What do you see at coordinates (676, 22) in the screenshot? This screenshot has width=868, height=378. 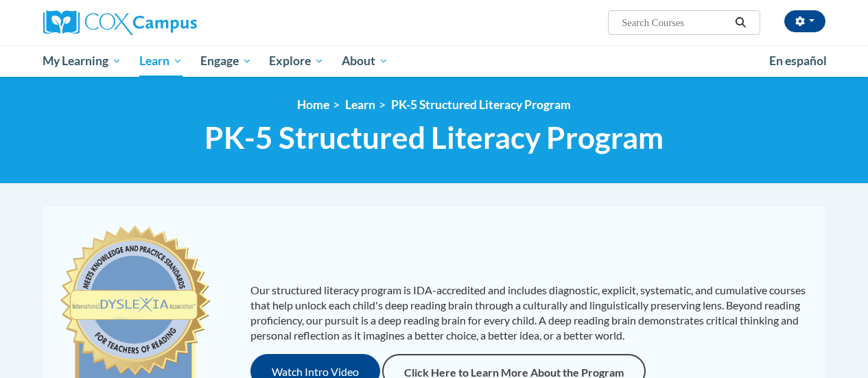 I see `input: Search Courses` at bounding box center [676, 22].